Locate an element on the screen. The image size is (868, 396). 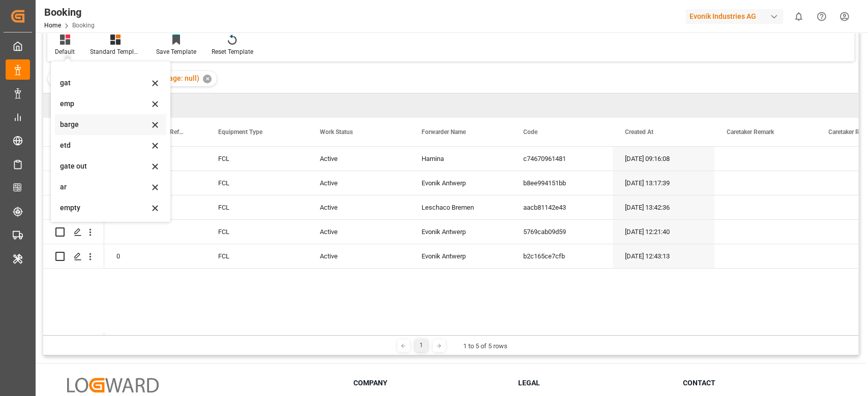
div: gate out is located at coordinates (105, 166).